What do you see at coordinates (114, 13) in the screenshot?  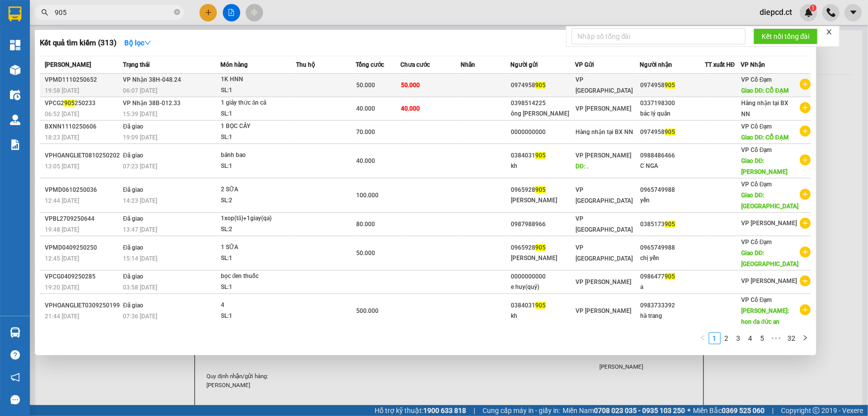 I see `input: Tìm tên, số ĐT hoặc mã đơn` at bounding box center [114, 13].